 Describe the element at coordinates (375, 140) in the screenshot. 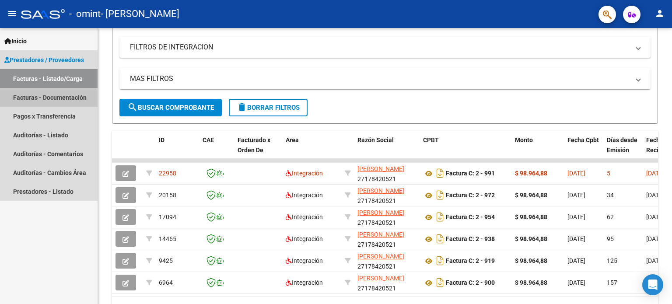

I see `span: Razón Social` at that location.